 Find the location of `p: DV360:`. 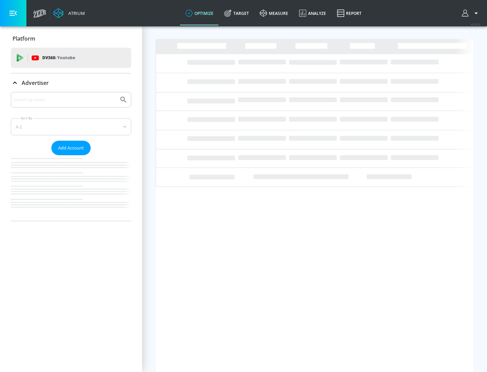

p: DV360: is located at coordinates (58, 58).